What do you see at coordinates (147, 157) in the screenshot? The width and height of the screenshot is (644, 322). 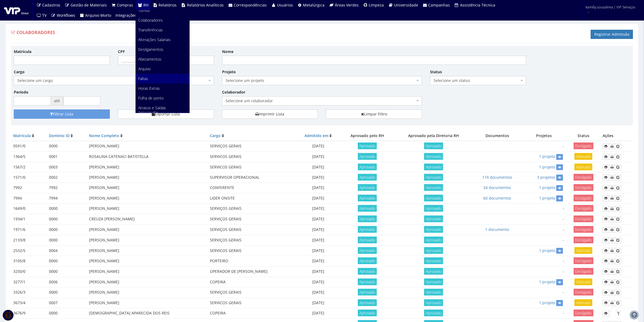 I see `td: ROSALINA CATENACI BATISTELLA` at bounding box center [147, 157].